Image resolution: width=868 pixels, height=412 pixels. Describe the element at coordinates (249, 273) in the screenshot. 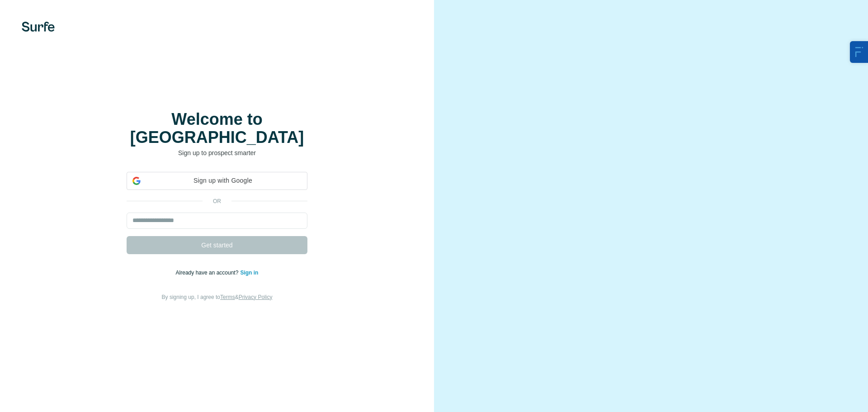

I see `a: Sign in` at that location.